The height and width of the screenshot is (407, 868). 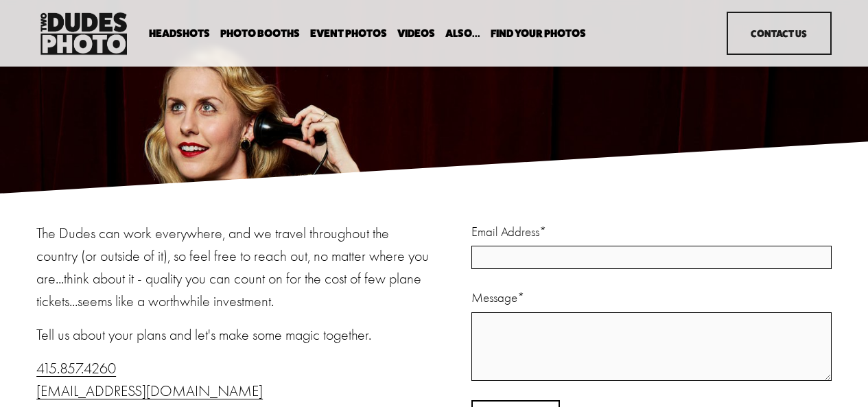 What do you see at coordinates (84, 33) in the screenshot?
I see `img: Two Dudes Photo | Headshots, Portraits &amp; Photo Booths` at bounding box center [84, 33].